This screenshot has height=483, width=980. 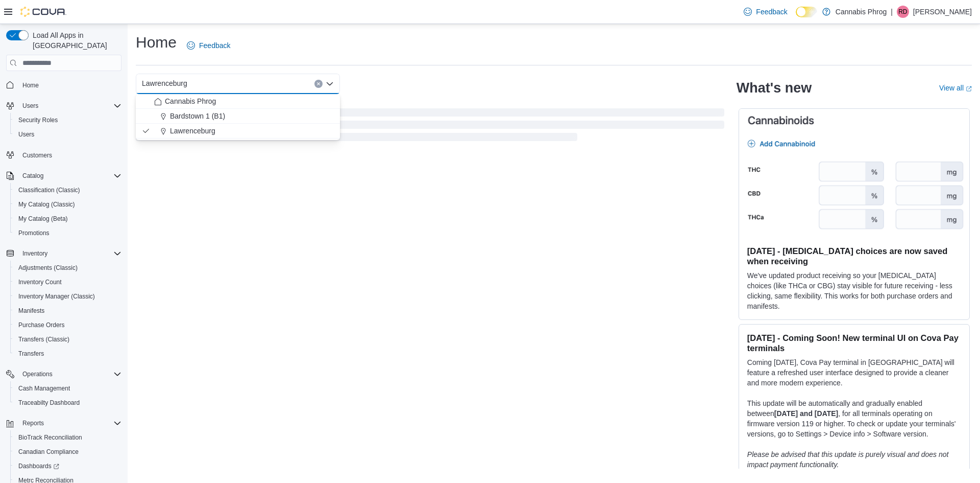 I want to click on a: Manifests, so click(x=31, y=311).